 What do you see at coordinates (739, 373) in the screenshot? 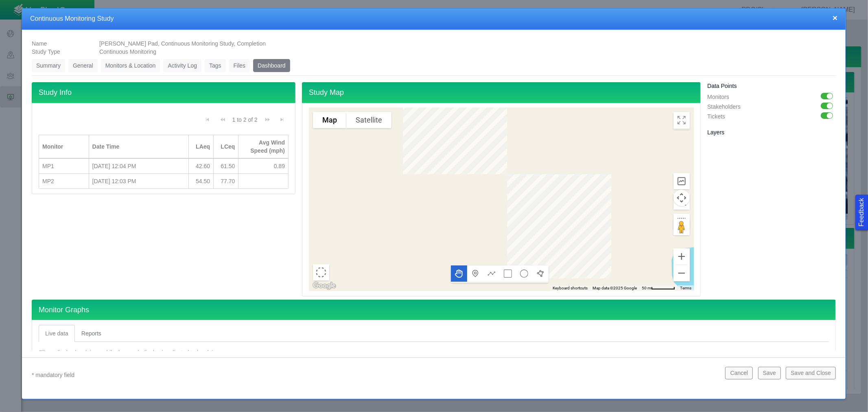
I see `button: Cancel` at bounding box center [739, 373].